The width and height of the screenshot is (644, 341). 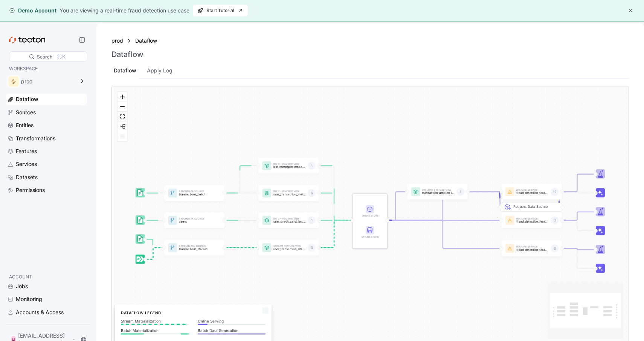 I want to click on a: Permissions, so click(x=46, y=190).